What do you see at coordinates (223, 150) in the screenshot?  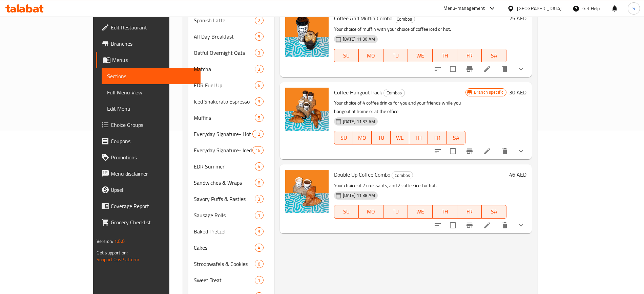 I see `div: Everyday Signature- Iced` at bounding box center [223, 150].